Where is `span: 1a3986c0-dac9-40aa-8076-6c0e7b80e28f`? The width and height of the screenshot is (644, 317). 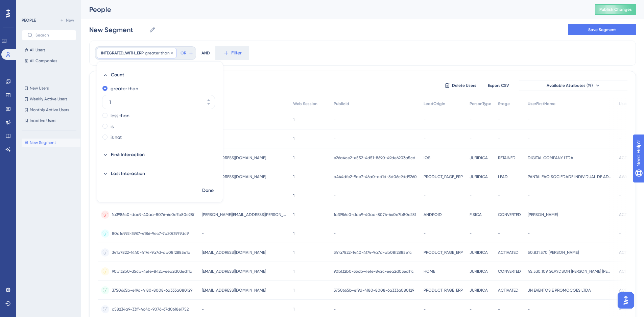
span: 1a3986c0-dac9-40aa-8076-6c0e7b80e28f is located at coordinates (375, 215).